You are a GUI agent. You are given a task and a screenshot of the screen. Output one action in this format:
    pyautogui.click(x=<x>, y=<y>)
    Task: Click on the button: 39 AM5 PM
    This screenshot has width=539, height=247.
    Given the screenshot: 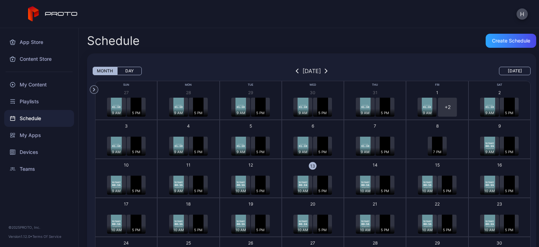 What is the action you would take?
    pyautogui.click(x=126, y=139)
    